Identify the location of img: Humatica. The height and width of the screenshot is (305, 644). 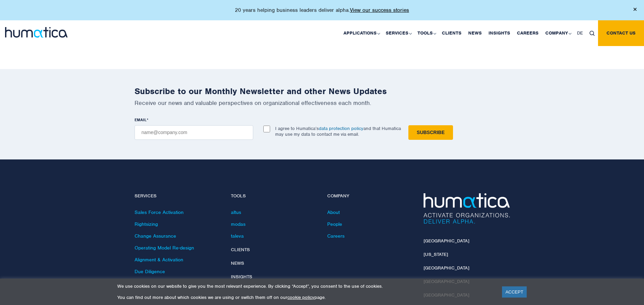
(467, 209).